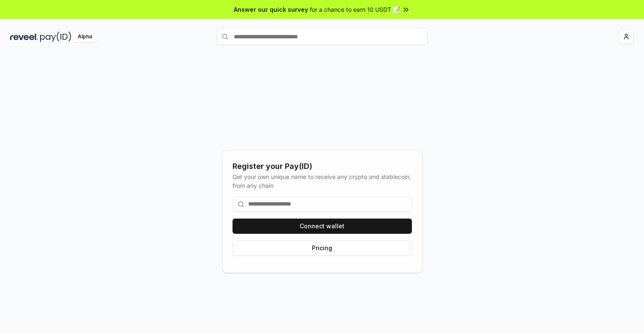  I want to click on button: Connect wallet, so click(322, 226).